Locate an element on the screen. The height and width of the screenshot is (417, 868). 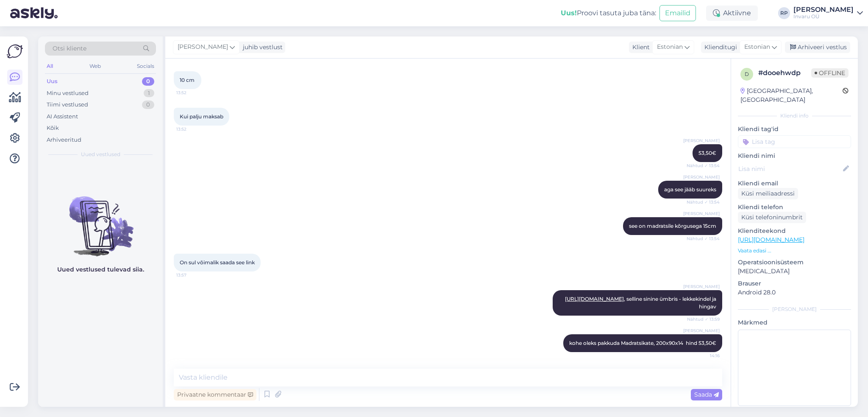
div: Web is located at coordinates (95, 66).